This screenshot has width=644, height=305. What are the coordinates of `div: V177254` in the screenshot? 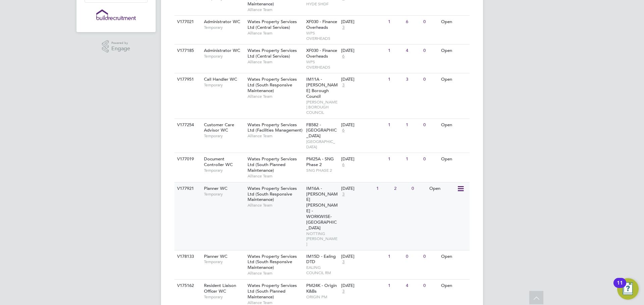 It's located at (187, 125).